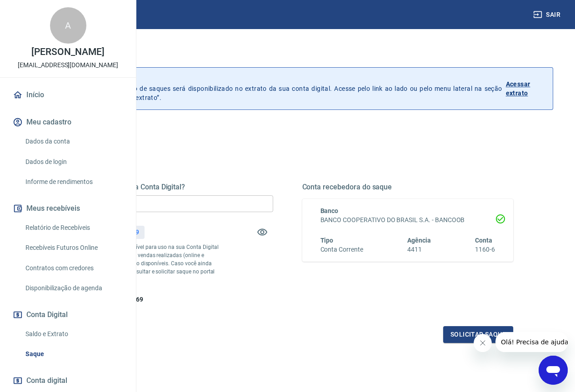  What do you see at coordinates (68, 122) in the screenshot?
I see `button: Meu cadastro` at bounding box center [68, 122].